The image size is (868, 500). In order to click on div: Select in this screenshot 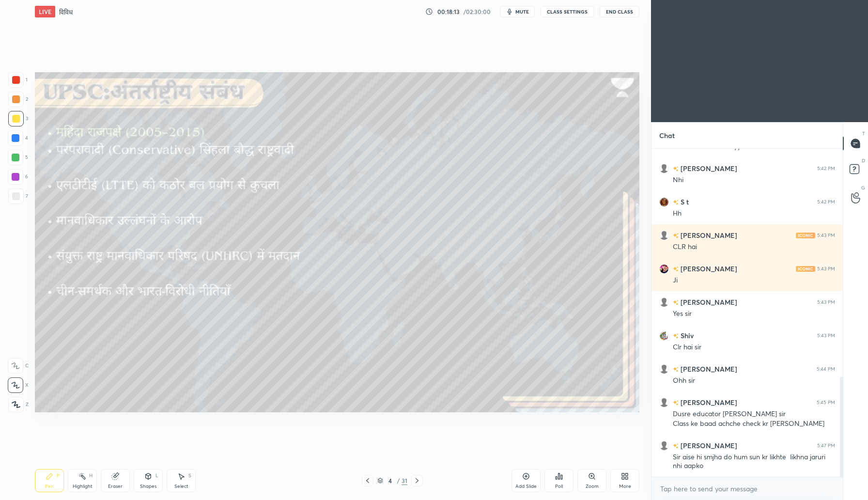, I will do `click(181, 486)`.